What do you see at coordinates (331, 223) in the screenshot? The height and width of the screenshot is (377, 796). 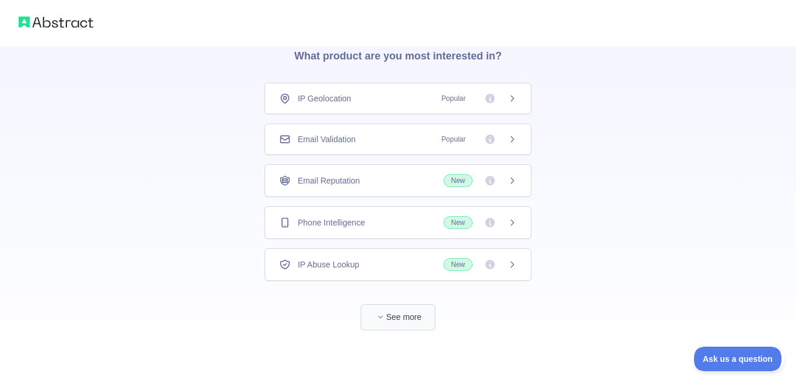 I see `span: Phone Intelligence` at bounding box center [331, 223].